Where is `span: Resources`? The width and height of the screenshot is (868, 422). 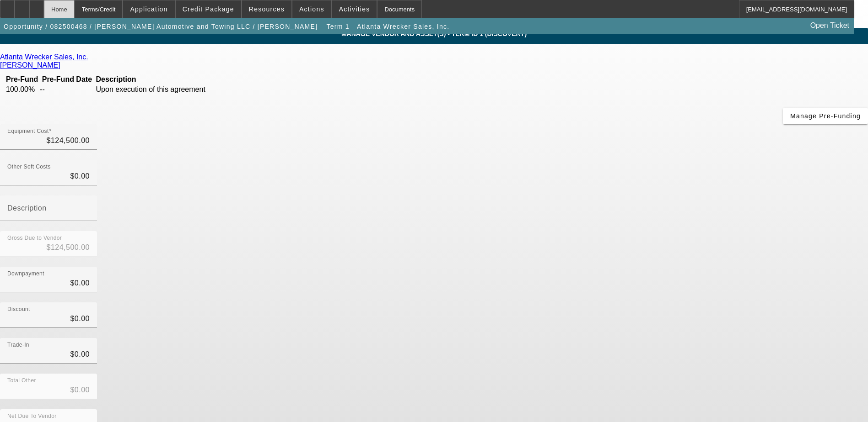 span: Resources is located at coordinates (267, 9).